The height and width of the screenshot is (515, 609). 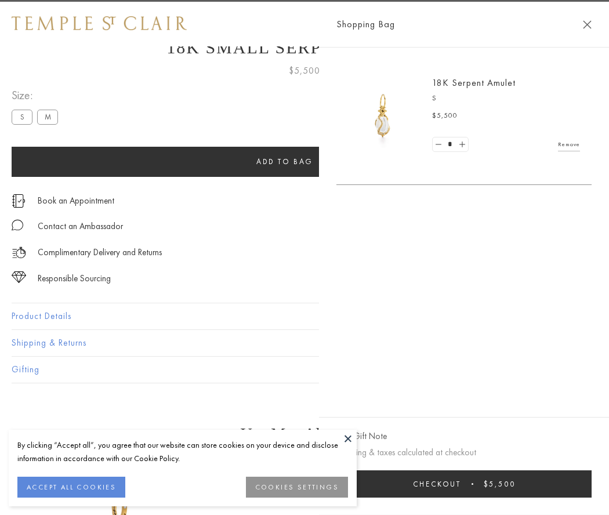 I want to click on button: Add to bag, so click(x=285, y=162).